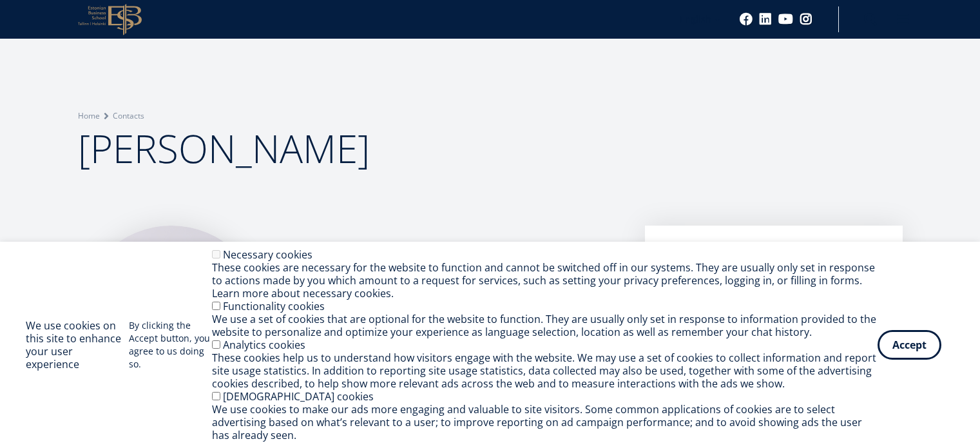  What do you see at coordinates (267, 254) in the screenshot?
I see `label: Necessary cookies` at bounding box center [267, 254].